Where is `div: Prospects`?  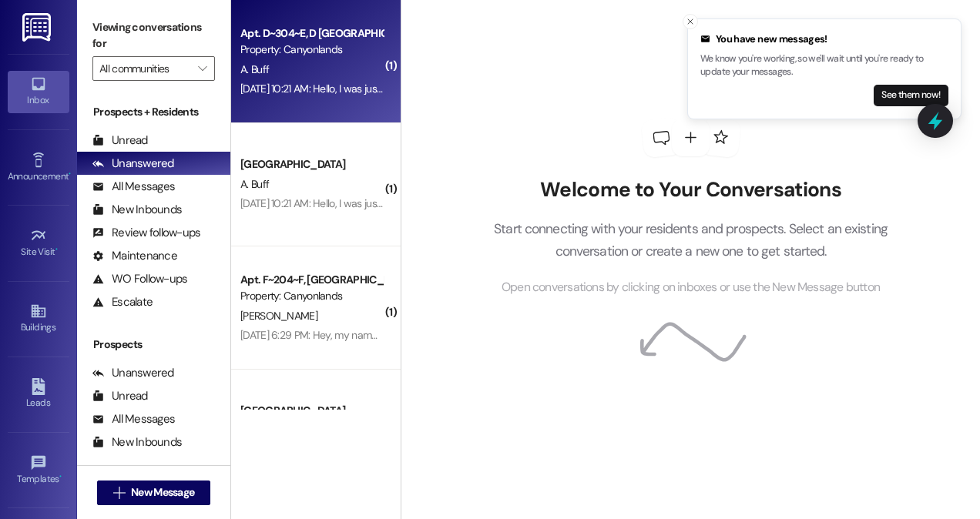
div: Prospects is located at coordinates (154, 344).